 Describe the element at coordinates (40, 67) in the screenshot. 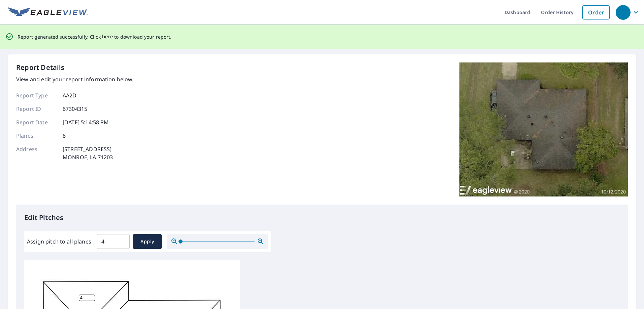

I see `p: Report Details` at that location.